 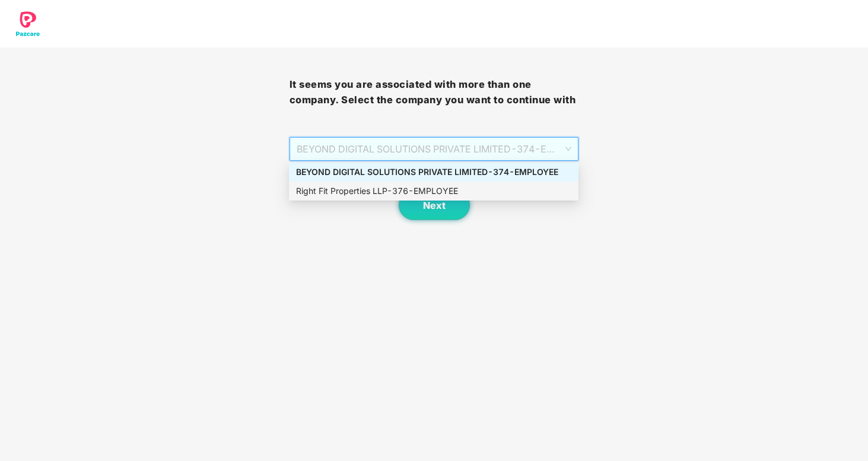 I want to click on button: Next, so click(x=434, y=205).